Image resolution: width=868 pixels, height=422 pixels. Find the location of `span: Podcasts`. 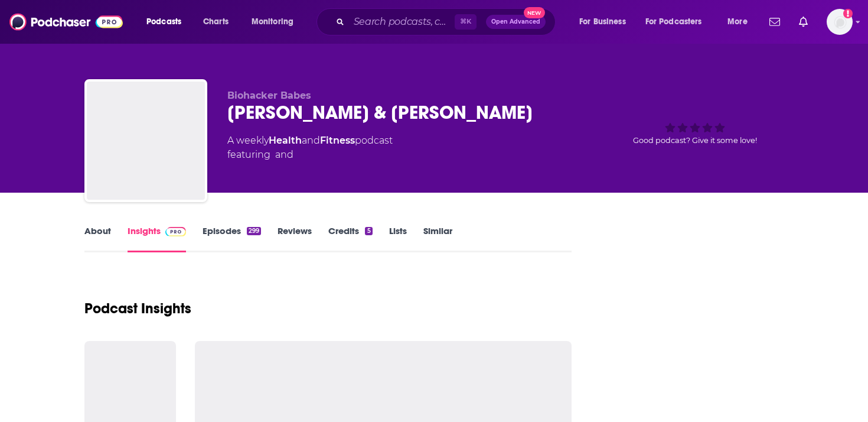

span: Podcasts is located at coordinates (164, 22).